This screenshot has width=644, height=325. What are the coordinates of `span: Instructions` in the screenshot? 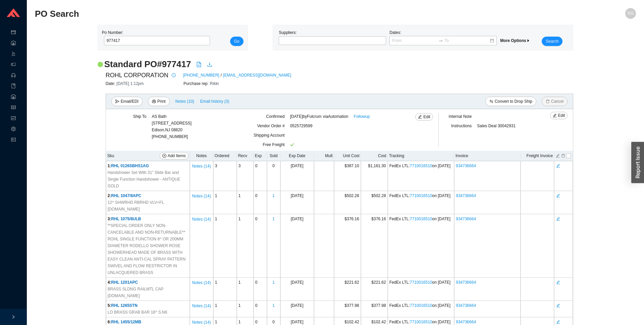 It's located at (461, 126).